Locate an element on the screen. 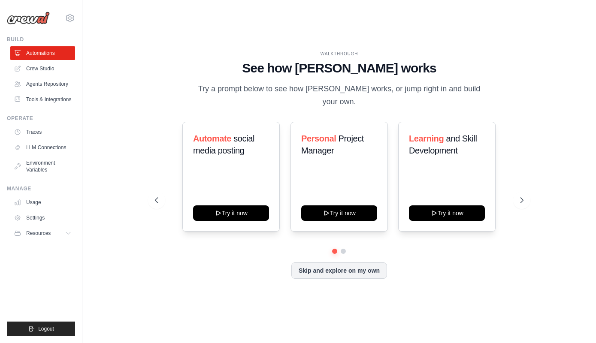 This screenshot has width=596, height=343. span: Resources is located at coordinates (38, 233).